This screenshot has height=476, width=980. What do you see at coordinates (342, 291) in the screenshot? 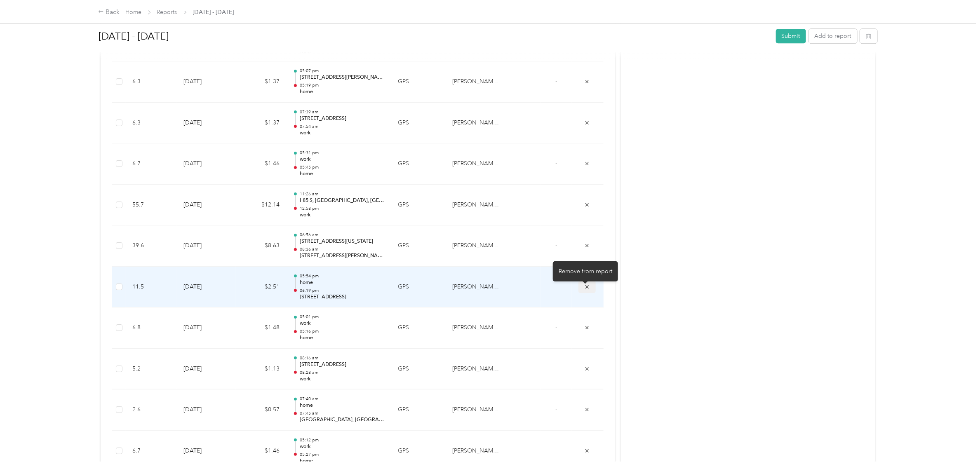
I see `p: 06:19 pm` at bounding box center [342, 291].